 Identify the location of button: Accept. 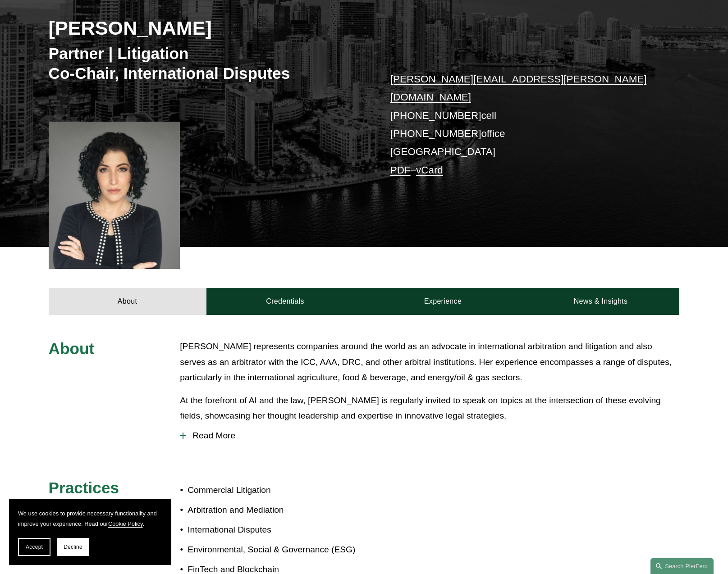
(34, 547).